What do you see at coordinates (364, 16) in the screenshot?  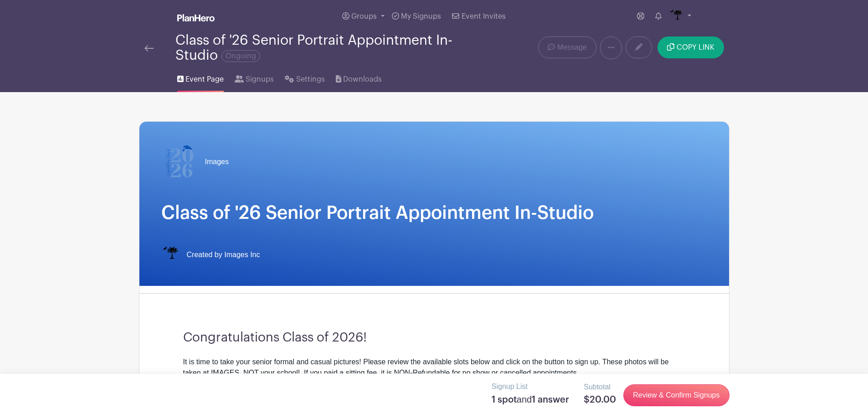 I see `span: Groups` at bounding box center [364, 16].